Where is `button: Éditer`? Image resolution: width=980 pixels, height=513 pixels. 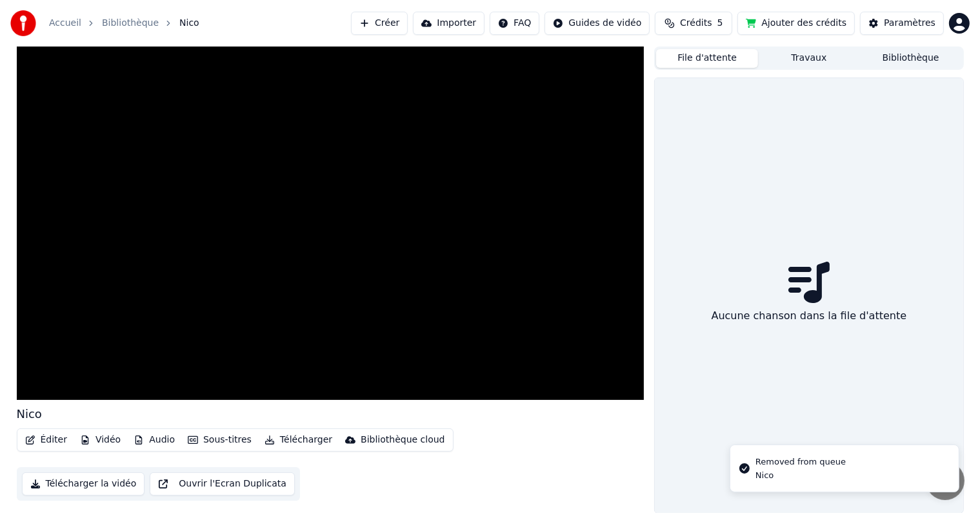 button: Éditer is located at coordinates (46, 440).